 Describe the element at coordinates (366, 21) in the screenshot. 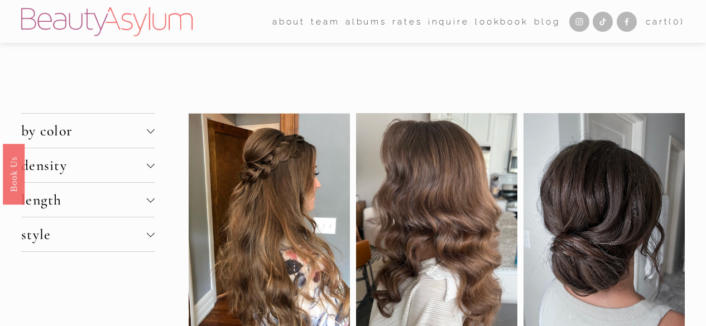

I see `a: albums` at that location.